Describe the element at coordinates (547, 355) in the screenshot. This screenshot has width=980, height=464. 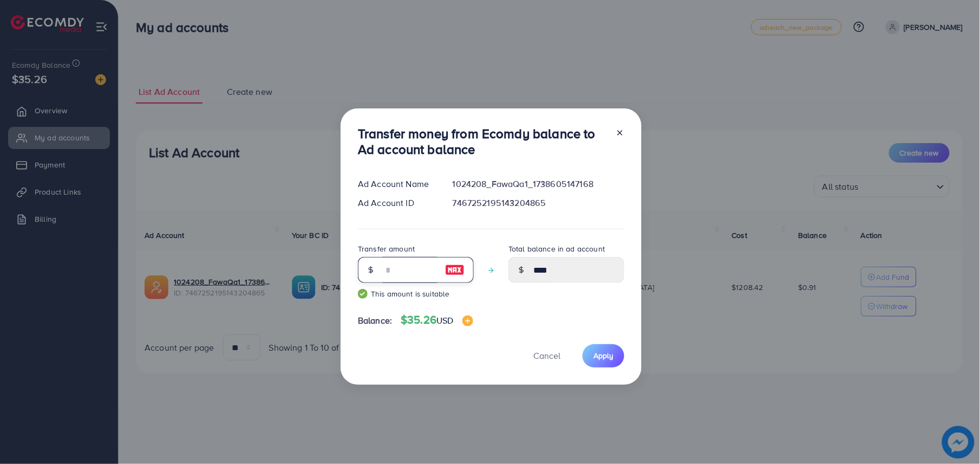
I see `span: Cancel` at that location.